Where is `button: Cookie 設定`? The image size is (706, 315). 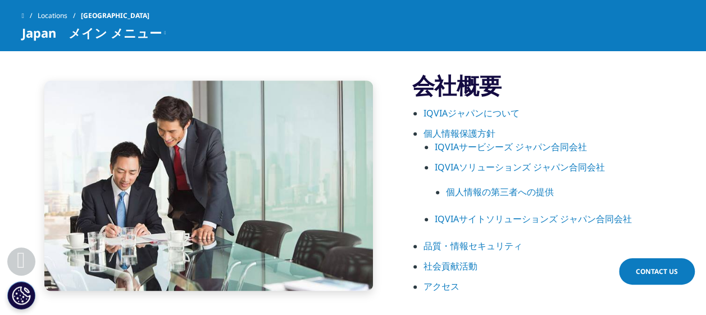
button: Cookie 設定 is located at coordinates (21, 295).